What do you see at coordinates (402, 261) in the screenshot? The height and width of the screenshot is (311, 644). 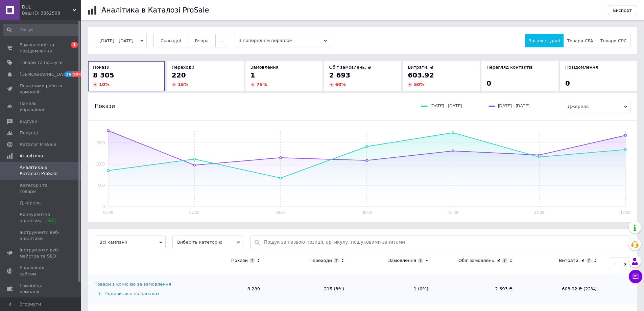 I see `div: Замовлення` at bounding box center [402, 261].